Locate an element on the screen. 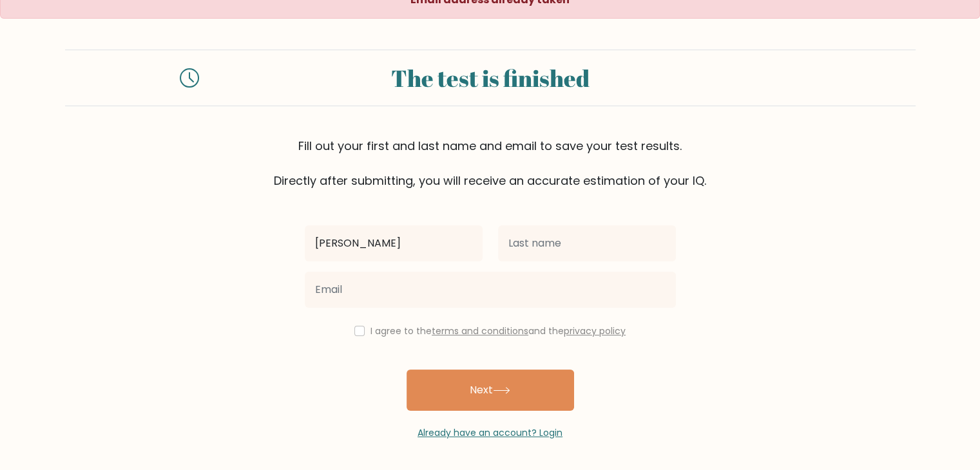 The image size is (980, 470). div: The test is finished is located at coordinates (491, 78).